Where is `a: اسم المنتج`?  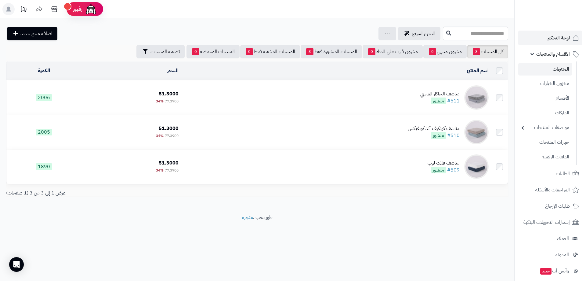 a: اسم المنتج is located at coordinates (478, 71).